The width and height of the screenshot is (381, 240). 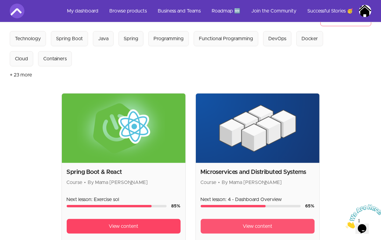 I want to click on span: 65 %, so click(x=310, y=206).